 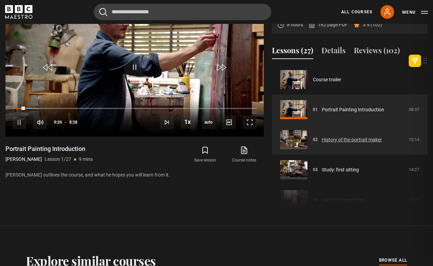 What do you see at coordinates (372, 25) in the screenshot?
I see `p: 3.9 (102)` at bounding box center [372, 25].